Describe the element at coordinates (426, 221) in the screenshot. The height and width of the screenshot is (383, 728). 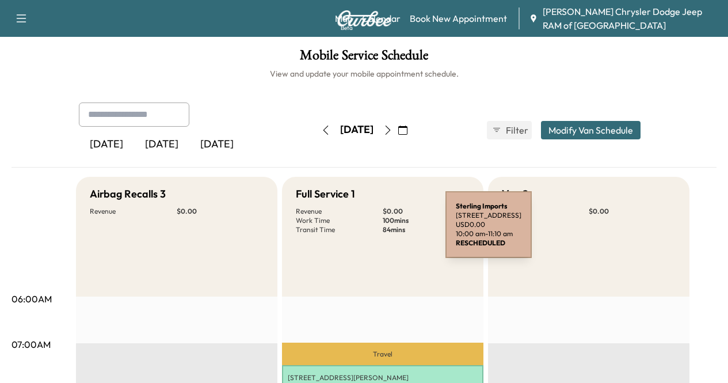
I see `p: 100 mins` at that location.